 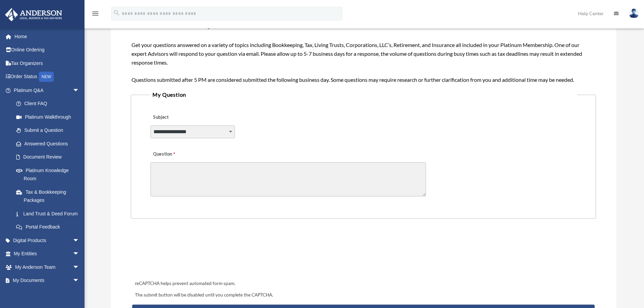 What do you see at coordinates (49, 104) in the screenshot?
I see `a: Client FAQ` at bounding box center [49, 104].